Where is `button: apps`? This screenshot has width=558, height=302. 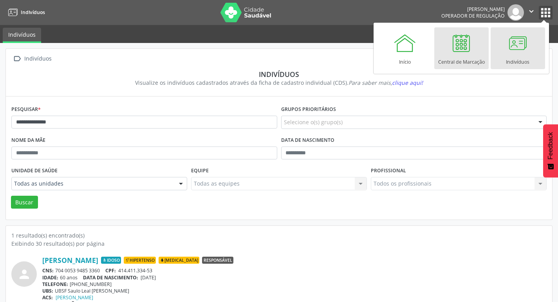
button: apps is located at coordinates (545, 13).